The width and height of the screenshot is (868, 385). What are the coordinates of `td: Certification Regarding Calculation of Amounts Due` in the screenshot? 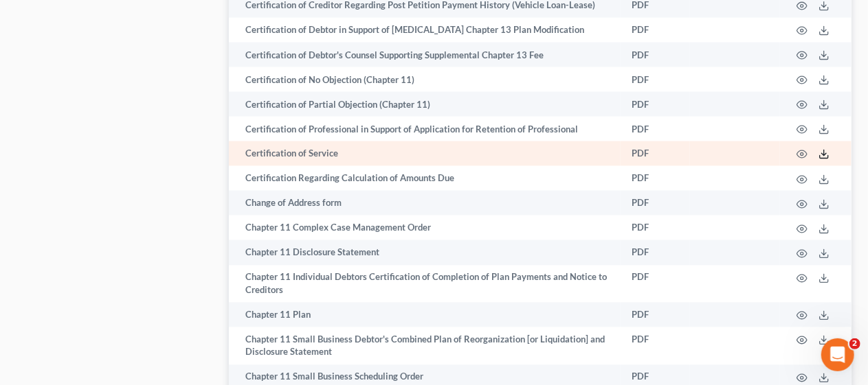 It's located at (424, 178).